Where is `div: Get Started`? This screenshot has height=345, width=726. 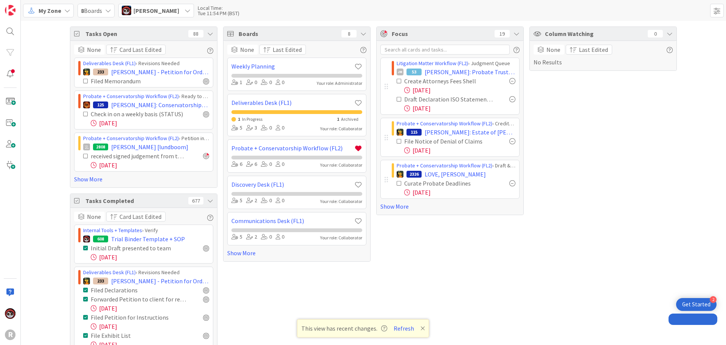 div: Get Started is located at coordinates (696, 304).